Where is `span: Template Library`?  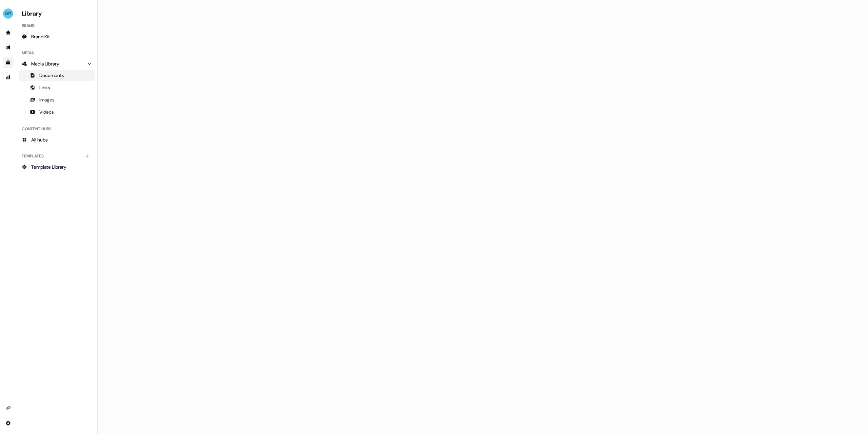
span: Template Library is located at coordinates (49, 167).